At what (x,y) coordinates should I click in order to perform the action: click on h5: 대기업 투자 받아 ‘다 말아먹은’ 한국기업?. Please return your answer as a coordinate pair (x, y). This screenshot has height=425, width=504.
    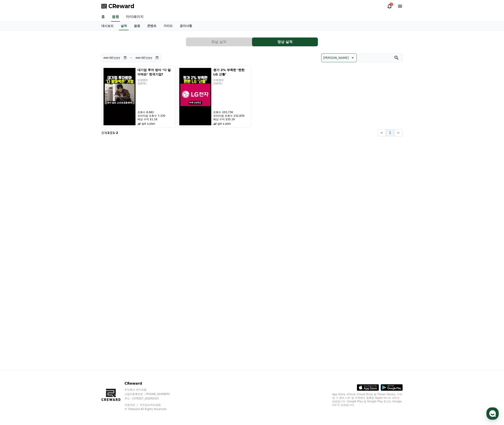
    Looking at the image, I should click on (155, 72).